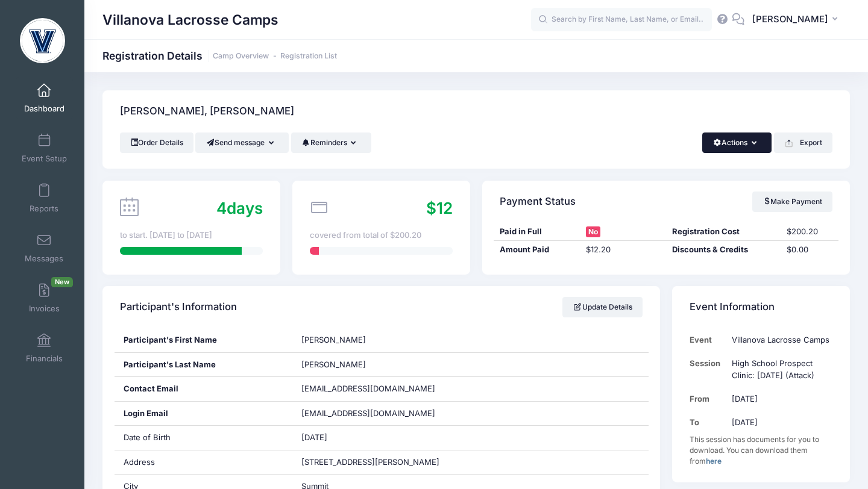  What do you see at coordinates (203, 414) in the screenshot?
I see `div: Login Email` at bounding box center [203, 414].